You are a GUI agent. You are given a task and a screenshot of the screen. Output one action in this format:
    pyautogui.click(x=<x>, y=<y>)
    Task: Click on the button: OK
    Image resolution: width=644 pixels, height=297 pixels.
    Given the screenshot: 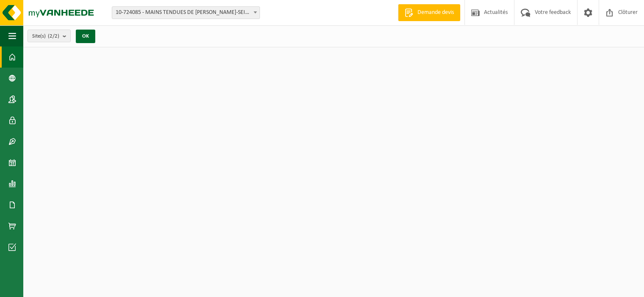 What is the action you would take?
    pyautogui.click(x=85, y=36)
    